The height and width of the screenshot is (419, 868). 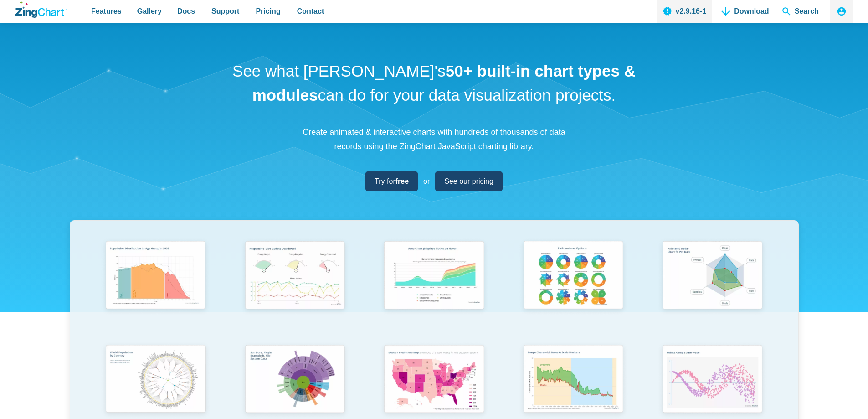 What do you see at coordinates (186, 11) in the screenshot?
I see `span: Docs` at bounding box center [186, 11].